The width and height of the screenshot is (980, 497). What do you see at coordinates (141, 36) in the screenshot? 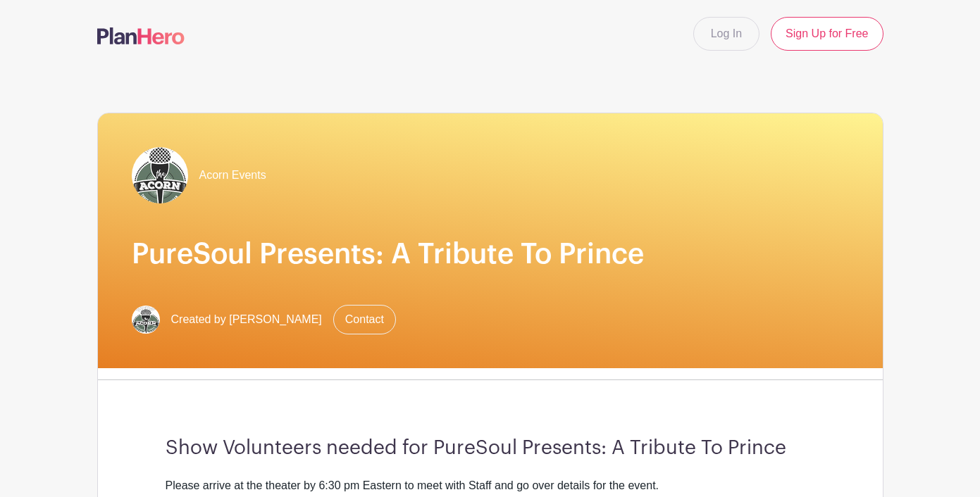
I see `img: logo-507f7623f17ff9eddc593b1ce0a138ce2505c220e1c5a4e2b4648c50719b7d32.svg` at bounding box center [141, 36].